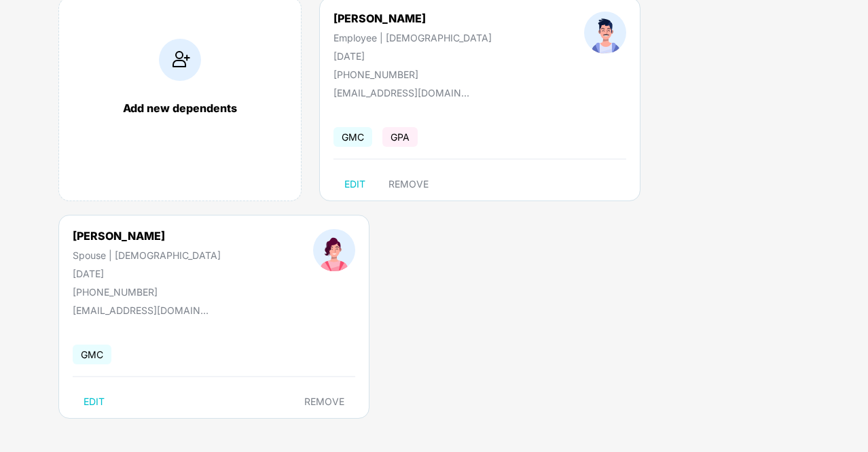  I want to click on span: GPA, so click(400, 137).